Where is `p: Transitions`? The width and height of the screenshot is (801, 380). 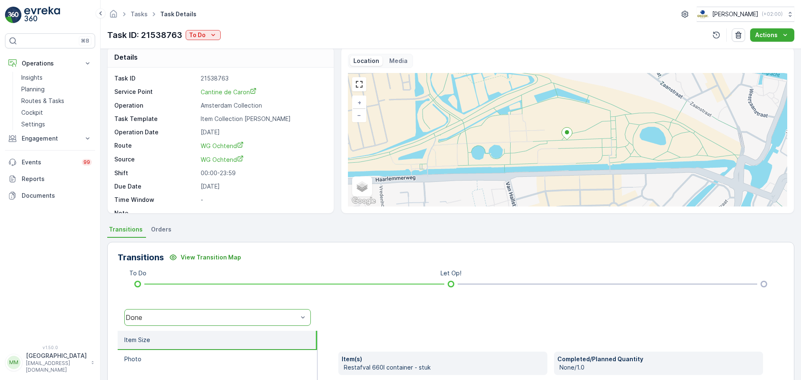 p: Transitions is located at coordinates (141, 258).